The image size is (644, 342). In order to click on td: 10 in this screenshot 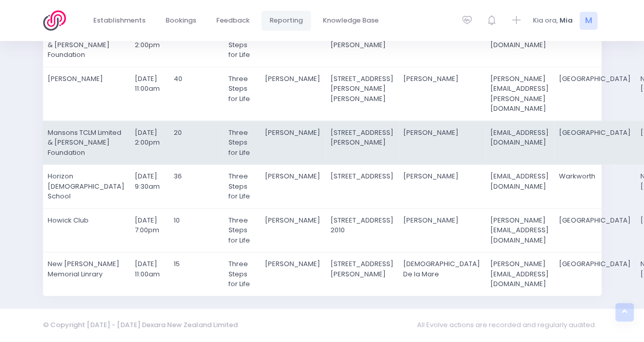, I will do `click(196, 230)`.